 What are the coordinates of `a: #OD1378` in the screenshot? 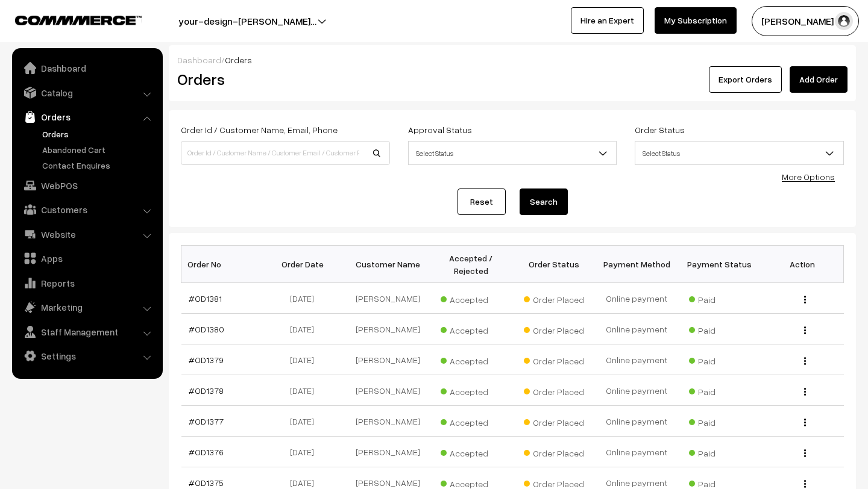 It's located at (206, 390).